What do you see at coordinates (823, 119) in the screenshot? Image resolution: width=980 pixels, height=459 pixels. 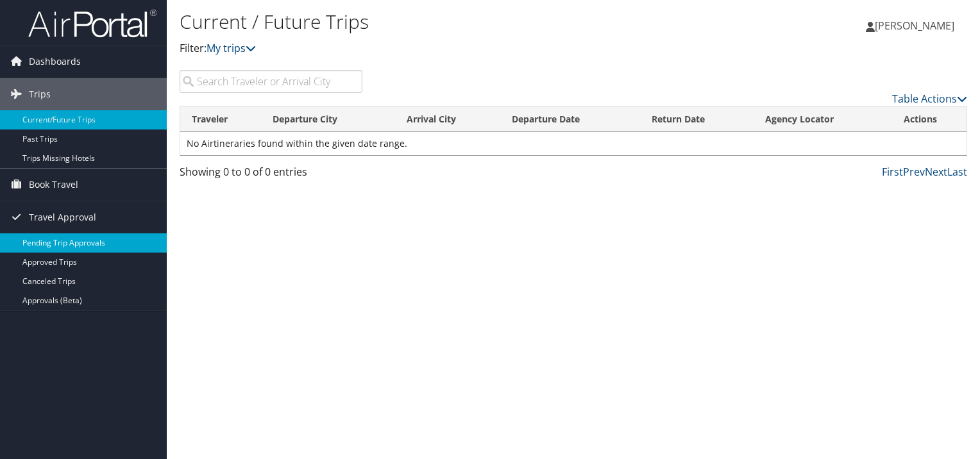 I see `th: Agency Locator: activate to sort column ascending` at bounding box center [823, 119].